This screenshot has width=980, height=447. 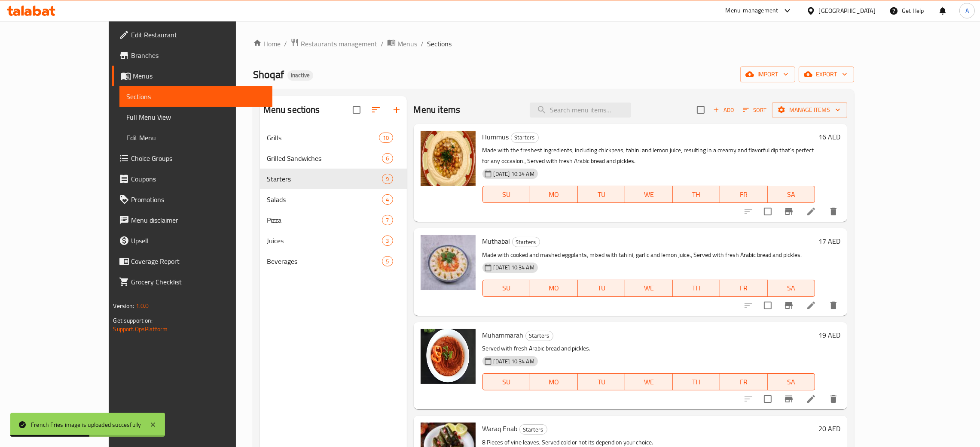 What do you see at coordinates (198, 282) in the screenshot?
I see `span: Grocery Checklist` at bounding box center [198, 282].